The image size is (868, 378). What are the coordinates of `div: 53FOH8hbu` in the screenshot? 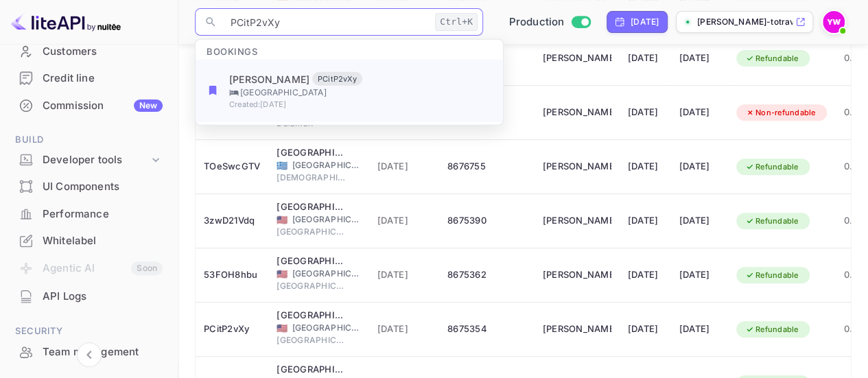 It's located at (232, 275).